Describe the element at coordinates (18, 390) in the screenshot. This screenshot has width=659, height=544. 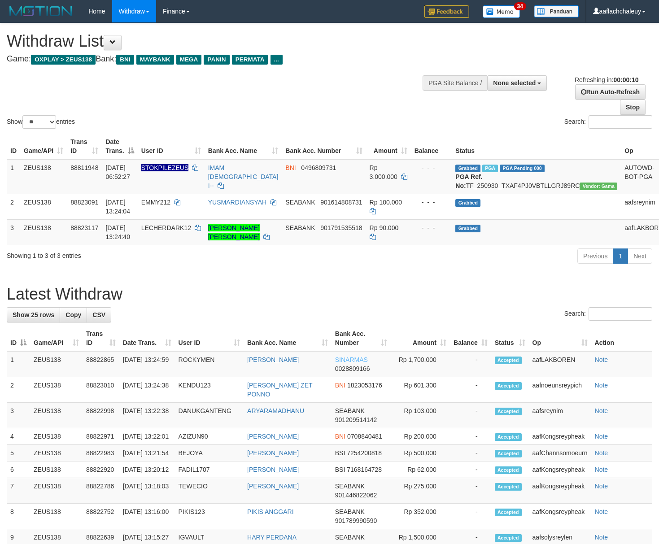
I see `td: 2` at that location.